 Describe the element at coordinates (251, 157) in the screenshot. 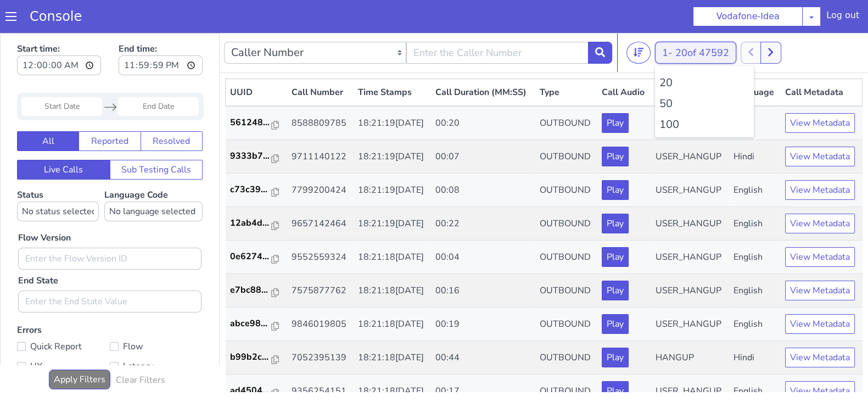

I see `p: c73c39...` at that location.